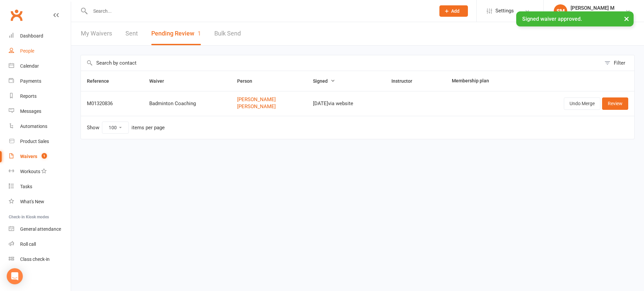 The height and width of the screenshot is (291, 644). Describe the element at coordinates (324, 81) in the screenshot. I see `span: Signed` at that location.